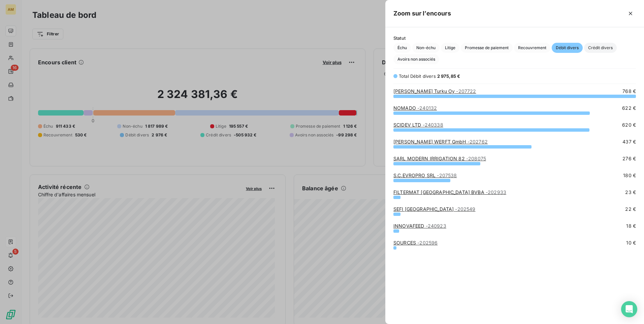  What do you see at coordinates (487, 48) in the screenshot?
I see `span: Promesse de paiement` at bounding box center [487, 48].